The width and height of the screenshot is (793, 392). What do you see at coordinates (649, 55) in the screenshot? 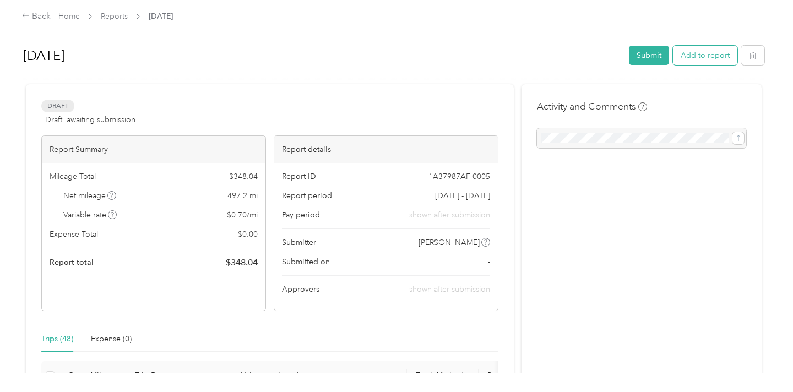
I see `button: Submit` at bounding box center [649, 55].